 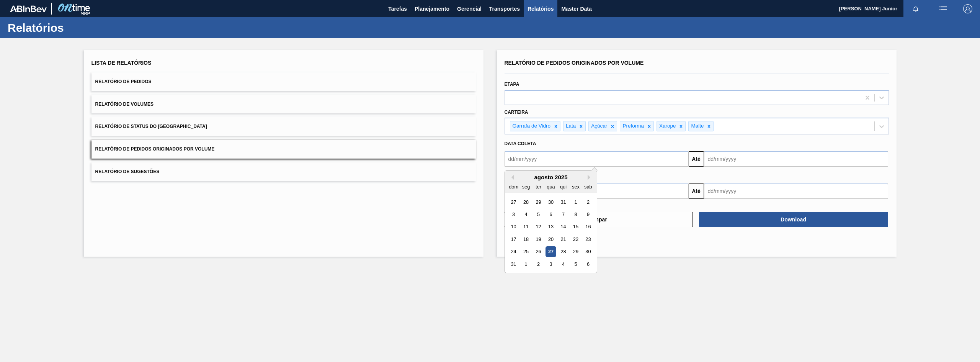 I want to click on button: Download, so click(x=794, y=219).